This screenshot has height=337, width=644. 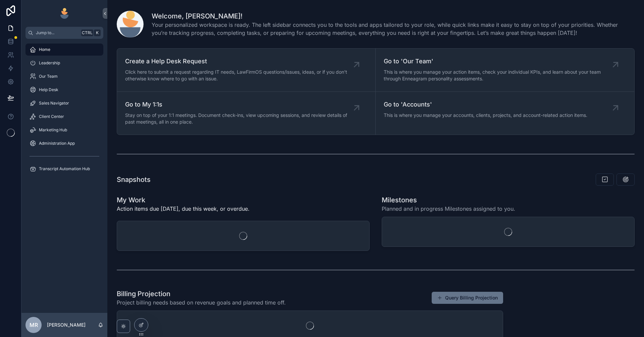 What do you see at coordinates (64, 33) in the screenshot?
I see `button: Jump to...CtrlK` at bounding box center [64, 33].